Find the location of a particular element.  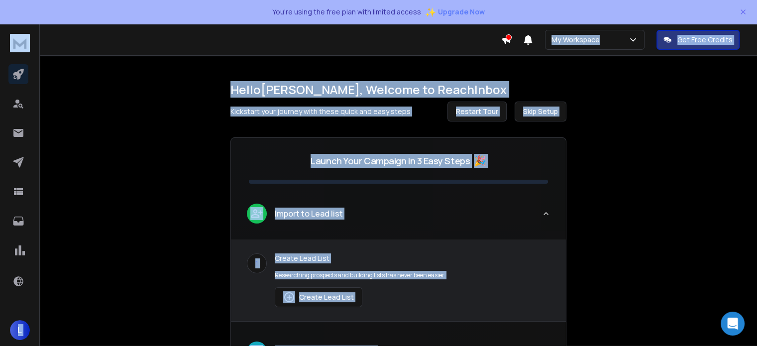

button: Get Free Credits is located at coordinates (697, 40).